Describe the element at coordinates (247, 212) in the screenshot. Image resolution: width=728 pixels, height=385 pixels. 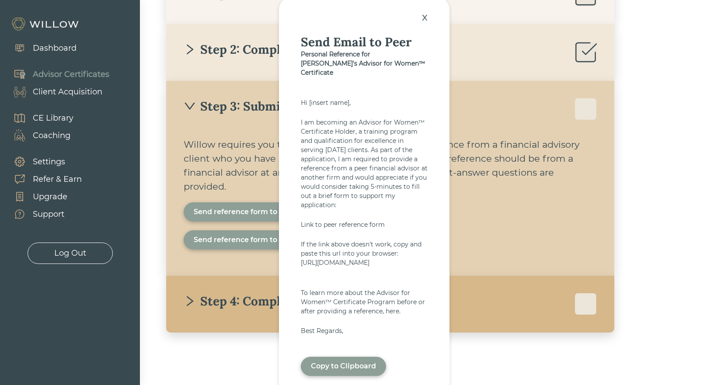
I see `div: Send reference form to a peer` at that location.